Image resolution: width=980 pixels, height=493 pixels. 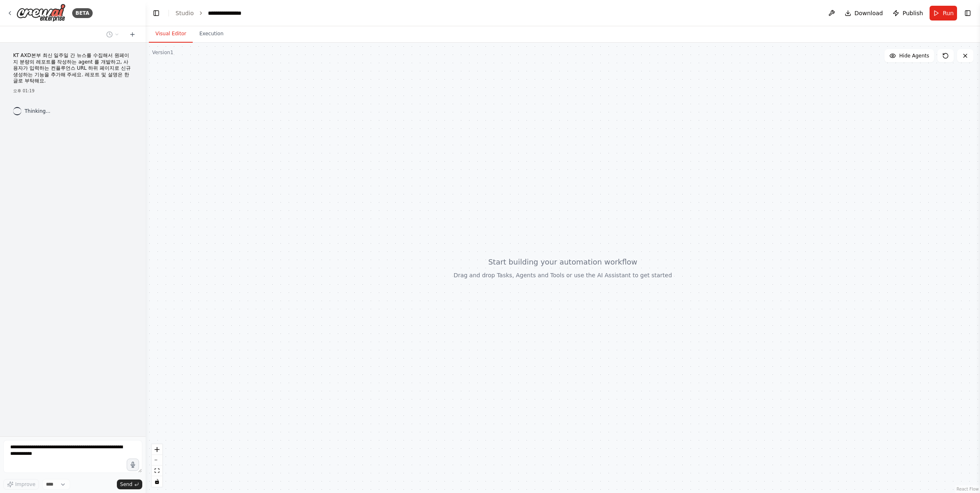 I want to click on img: Logo, so click(x=41, y=13).